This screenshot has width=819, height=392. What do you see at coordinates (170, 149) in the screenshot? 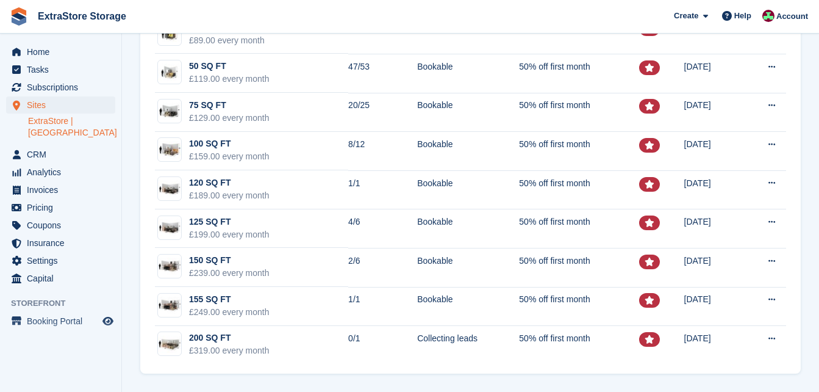
I see `img: 100.jpg` at bounding box center [170, 149].